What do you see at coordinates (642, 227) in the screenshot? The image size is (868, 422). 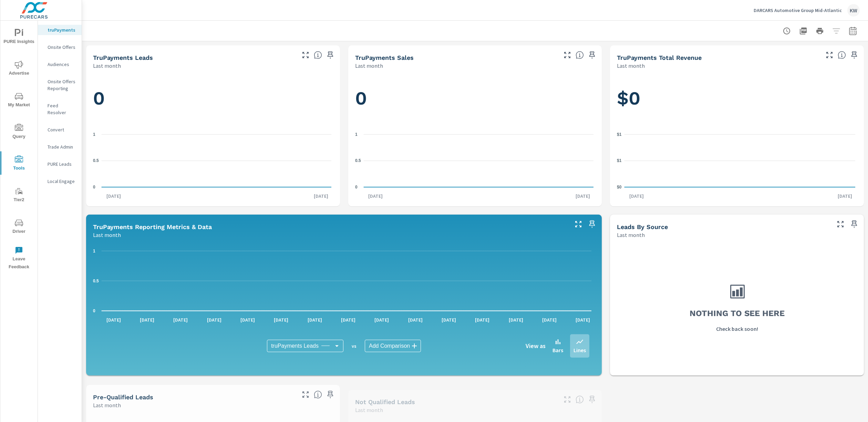 I see `h5: Leads By Source` at bounding box center [642, 227].